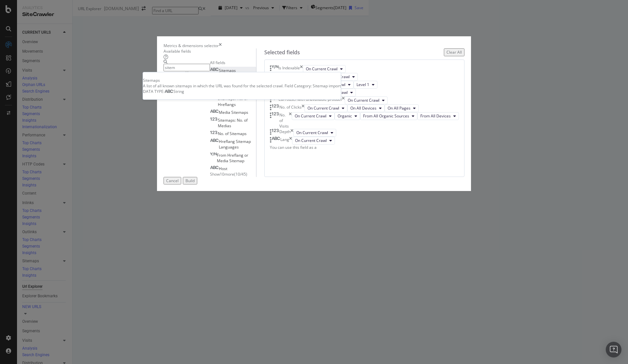  Describe the element at coordinates (228, 120) in the screenshot. I see `span: Sitemaps:` at that location.